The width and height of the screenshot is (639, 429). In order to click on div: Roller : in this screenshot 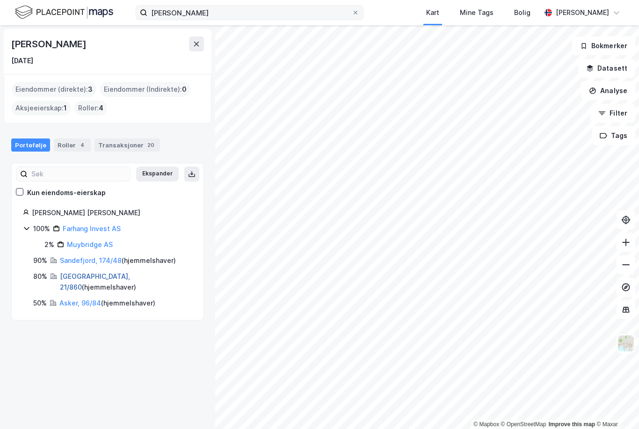, I will do `click(91, 108)`.